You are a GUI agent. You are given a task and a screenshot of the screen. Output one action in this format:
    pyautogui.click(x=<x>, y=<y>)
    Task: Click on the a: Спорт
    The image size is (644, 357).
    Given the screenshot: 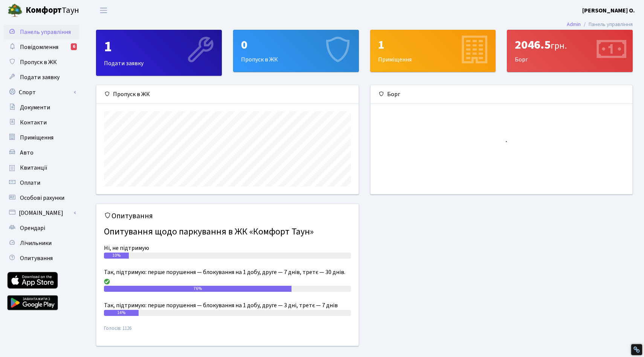 What is the action you would take?
    pyautogui.click(x=41, y=93)
    